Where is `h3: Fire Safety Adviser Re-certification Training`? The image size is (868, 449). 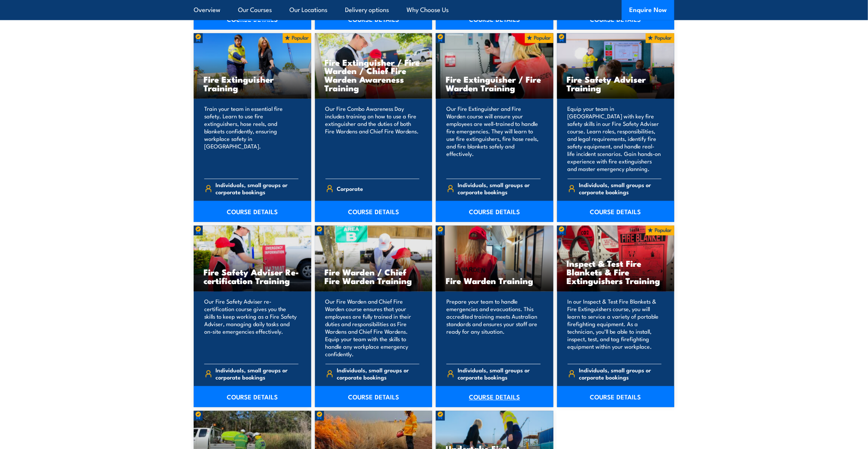 h3: Fire Safety Adviser Re-certification Training is located at coordinates (253, 277).